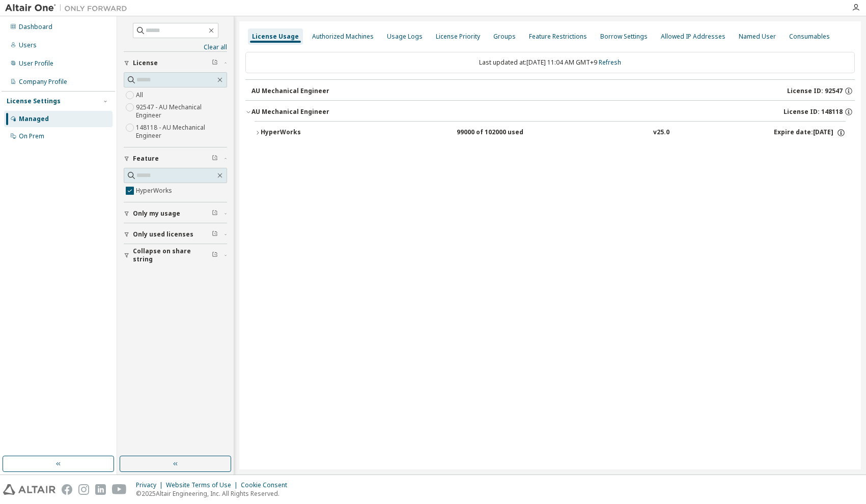 This screenshot has width=866, height=504. Describe the element at coordinates (175, 214) in the screenshot. I see `button: Only my usage` at that location.